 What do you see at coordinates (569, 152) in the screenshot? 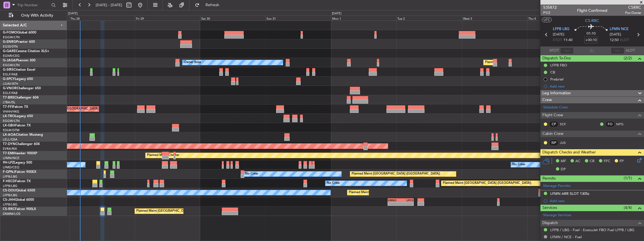
I see `span: Dispatch Checks and Weather` at bounding box center [569, 152].